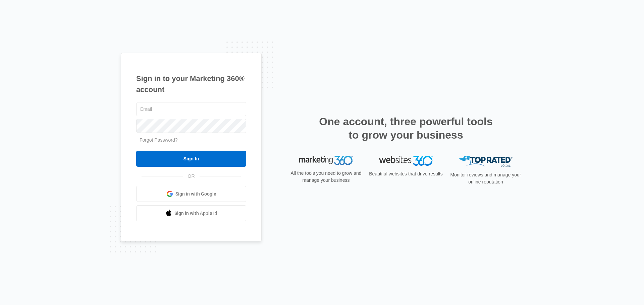  I want to click on img: Marketing 360, so click(326, 160).